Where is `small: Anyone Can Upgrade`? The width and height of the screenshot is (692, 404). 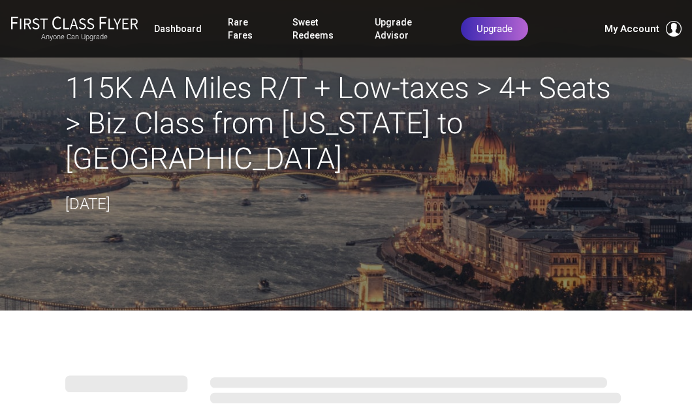
small: Anyone Can Upgrade is located at coordinates (74, 37).